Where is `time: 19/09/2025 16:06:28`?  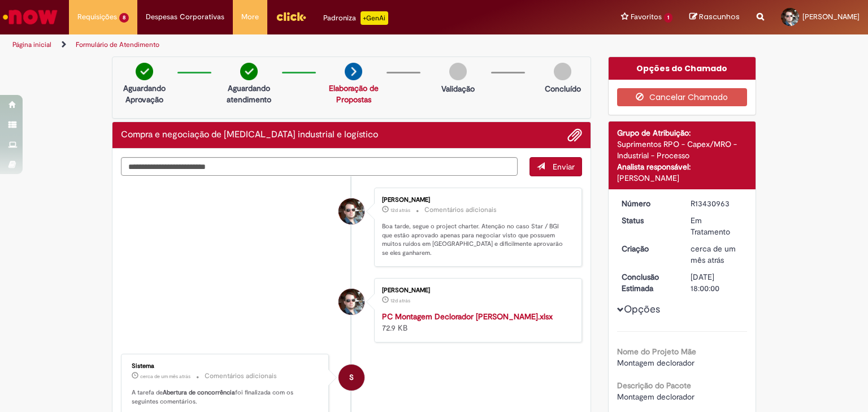 time: 19/09/2025 16:06:28 is located at coordinates (400, 300).